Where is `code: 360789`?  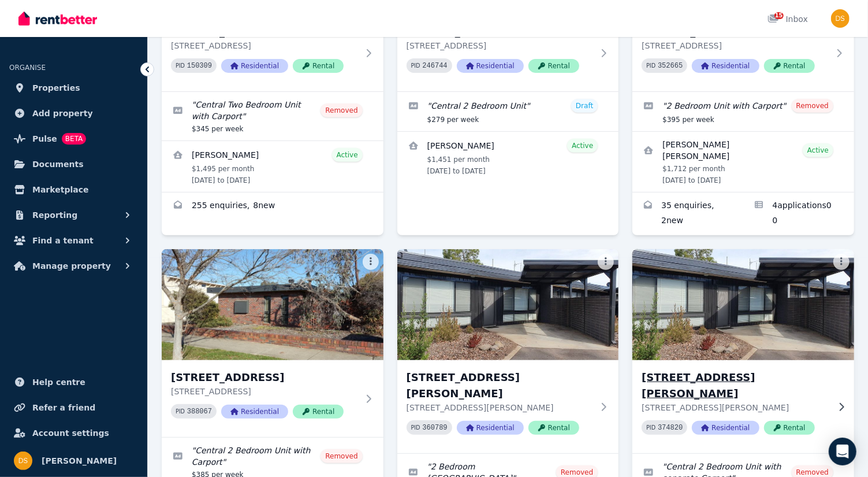 code: 360789 is located at coordinates (434, 427).